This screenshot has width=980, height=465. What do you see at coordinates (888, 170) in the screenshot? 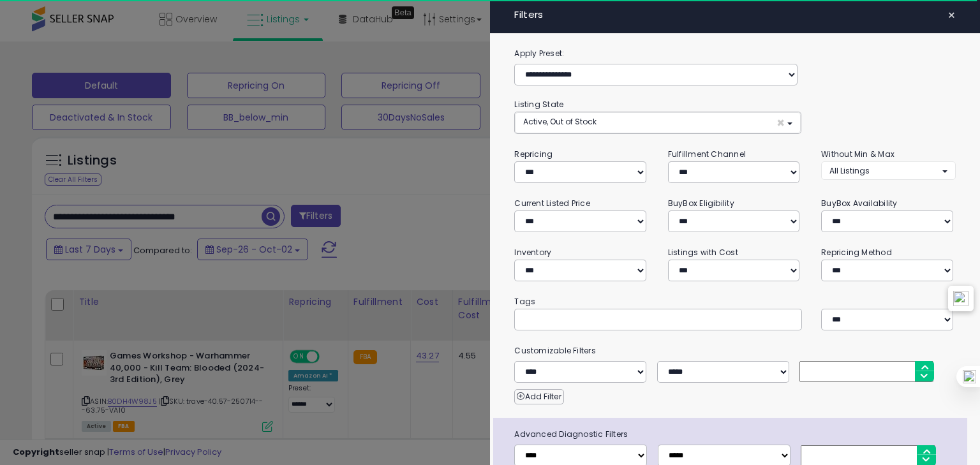
I see `button: All Listings` at bounding box center [888, 170].